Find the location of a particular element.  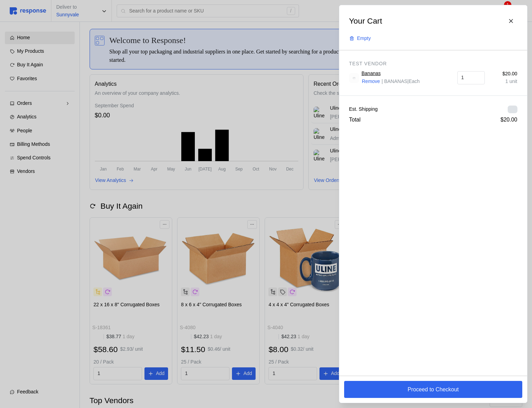

input: Qty is located at coordinates (471, 78).